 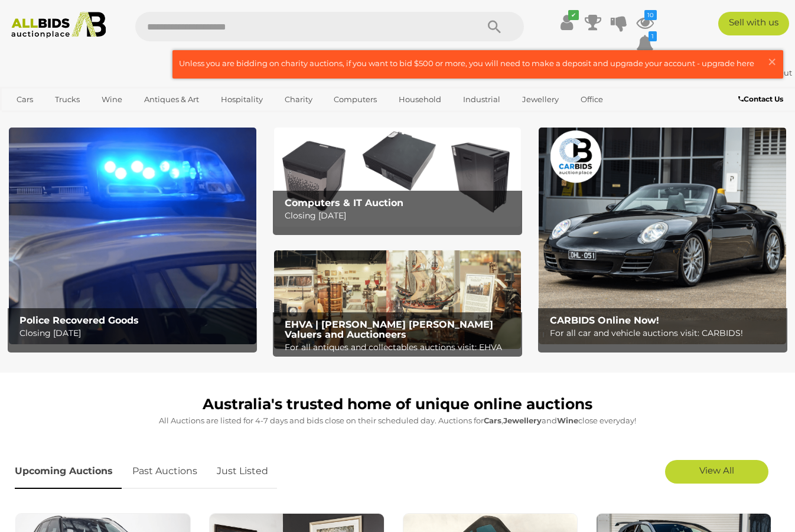 What do you see at coordinates (398, 176) in the screenshot?
I see `img: Computers & IT Auction` at bounding box center [398, 176].